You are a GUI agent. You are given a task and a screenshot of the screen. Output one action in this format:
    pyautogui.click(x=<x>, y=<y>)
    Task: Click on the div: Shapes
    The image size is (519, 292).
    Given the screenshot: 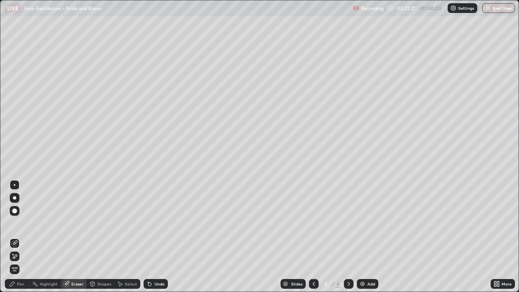 What is the action you would take?
    pyautogui.click(x=104, y=284)
    